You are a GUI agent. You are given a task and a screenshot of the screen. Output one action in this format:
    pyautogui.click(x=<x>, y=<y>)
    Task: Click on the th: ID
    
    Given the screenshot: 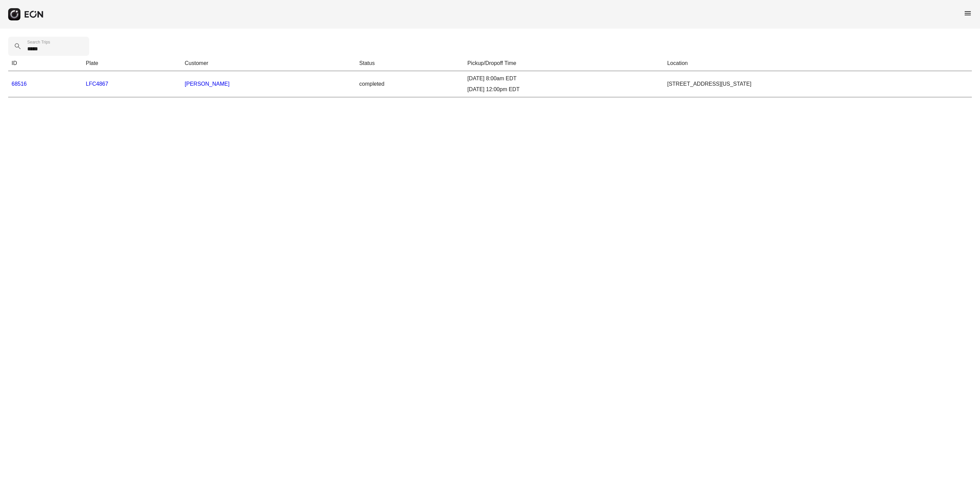 What is the action you would take?
    pyautogui.click(x=45, y=64)
    